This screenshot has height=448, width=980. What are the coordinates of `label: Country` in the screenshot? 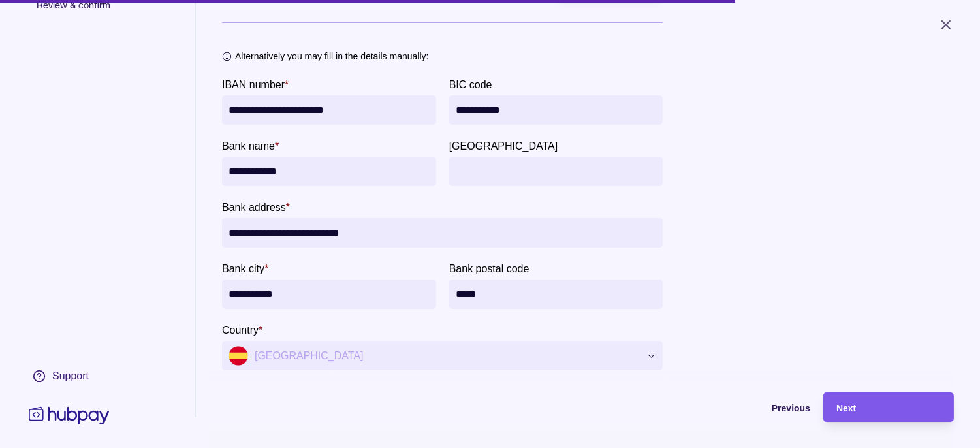 It's located at (242, 330).